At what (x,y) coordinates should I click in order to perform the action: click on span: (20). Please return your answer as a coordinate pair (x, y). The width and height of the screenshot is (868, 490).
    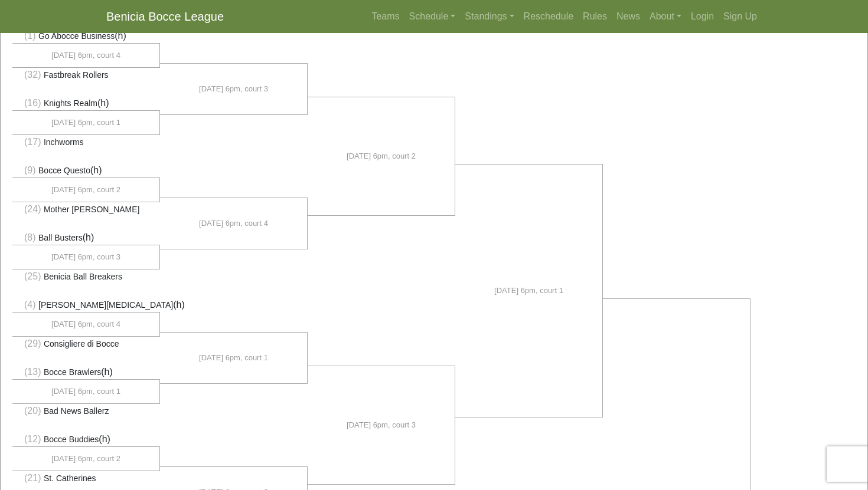
    Looking at the image, I should click on (32, 411).